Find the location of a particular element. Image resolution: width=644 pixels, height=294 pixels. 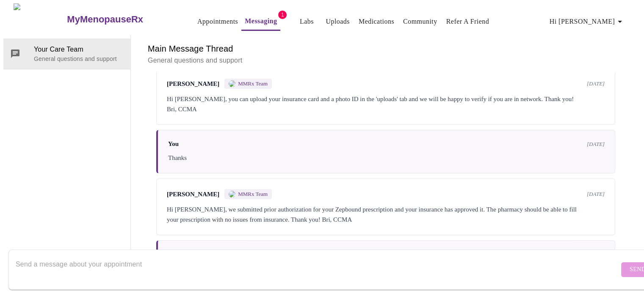

a: Messaging is located at coordinates (261, 21).